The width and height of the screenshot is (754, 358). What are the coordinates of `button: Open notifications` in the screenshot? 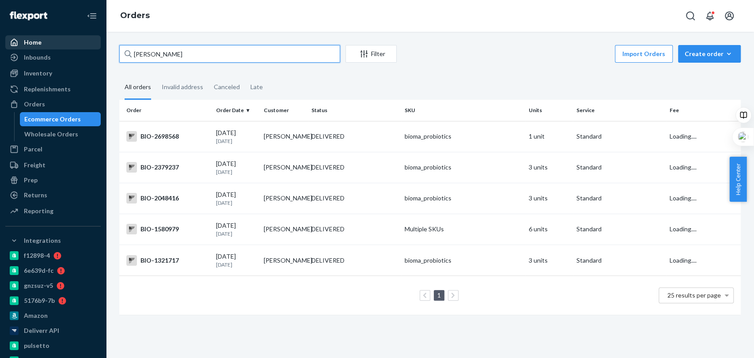 It's located at (709, 16).